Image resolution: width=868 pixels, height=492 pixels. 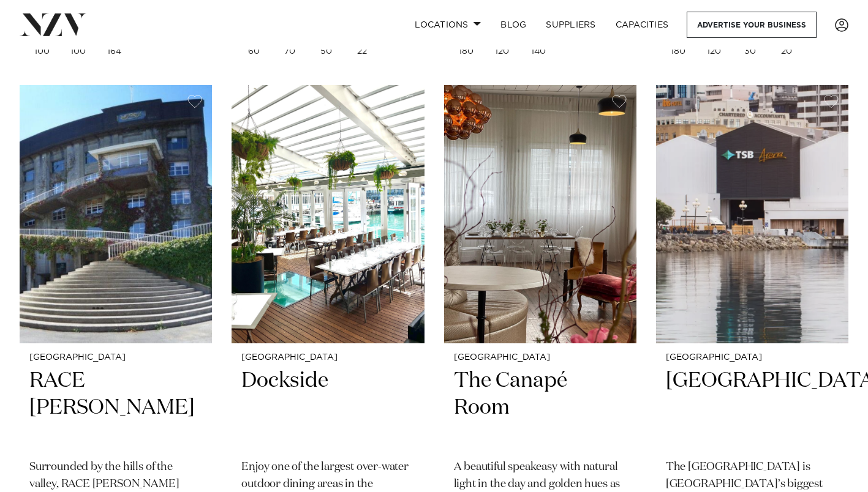 What do you see at coordinates (540, 408) in the screenshot?
I see `h2: The Canapé Room` at bounding box center [540, 408].